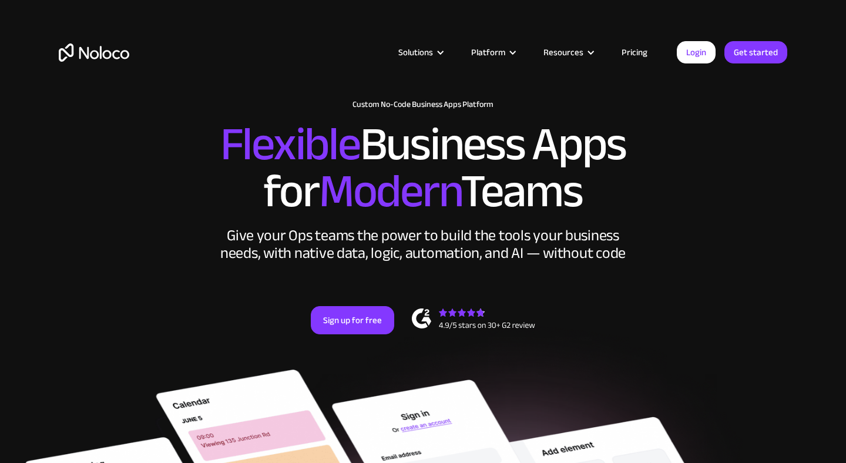 This screenshot has width=846, height=463. What do you see at coordinates (389, 191) in the screenshot?
I see `span: Modern` at bounding box center [389, 191].